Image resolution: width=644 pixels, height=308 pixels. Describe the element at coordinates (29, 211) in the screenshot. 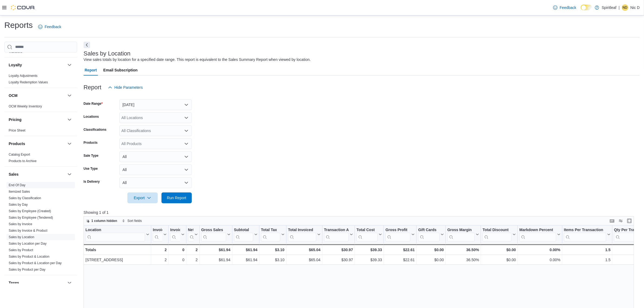

I see `a: Sales by Employee (Created)` at that location.